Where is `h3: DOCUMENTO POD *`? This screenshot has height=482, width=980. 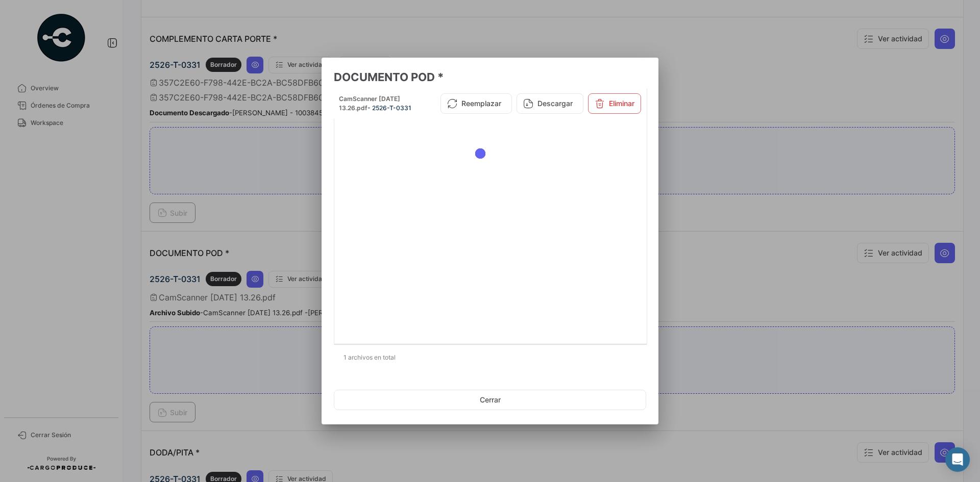
h3: DOCUMENTO POD * is located at coordinates (490, 77).